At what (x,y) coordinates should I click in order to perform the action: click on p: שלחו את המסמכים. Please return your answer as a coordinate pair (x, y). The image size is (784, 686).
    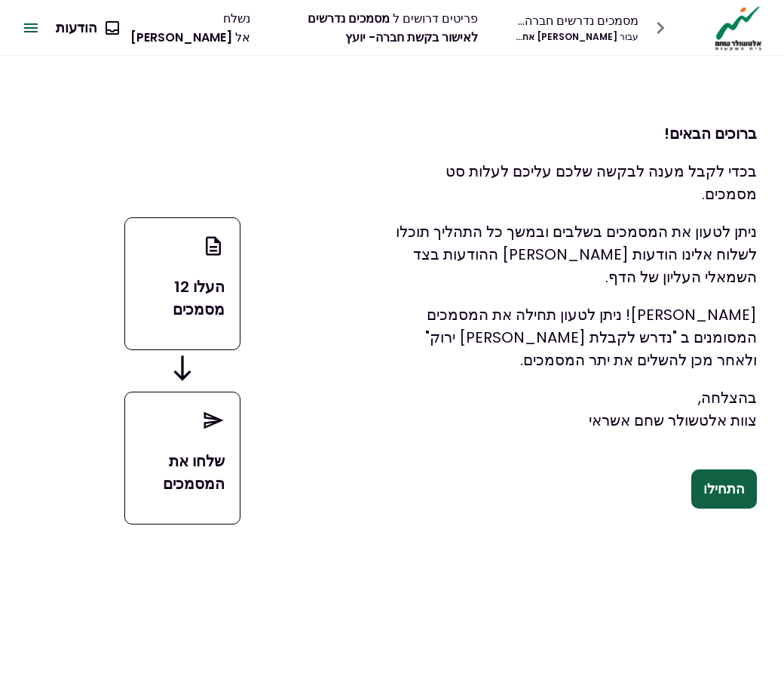
    Looking at the image, I should click on (182, 473).